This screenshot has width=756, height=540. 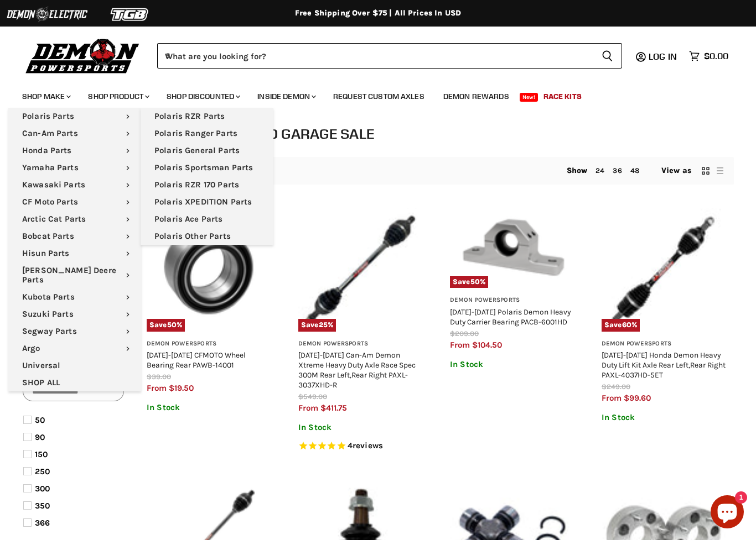 I want to click on input: When autocomplete results are available use up and down arrows to review and enter to select, so click(x=375, y=56).